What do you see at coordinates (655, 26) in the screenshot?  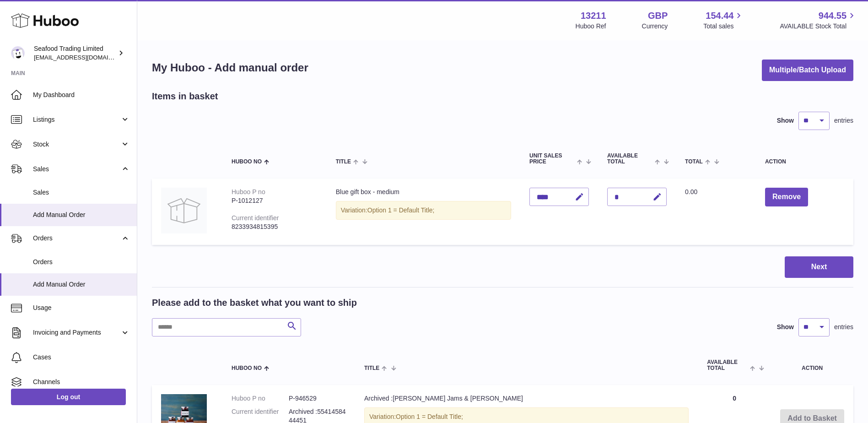 I see `div: Currency` at bounding box center [655, 26].